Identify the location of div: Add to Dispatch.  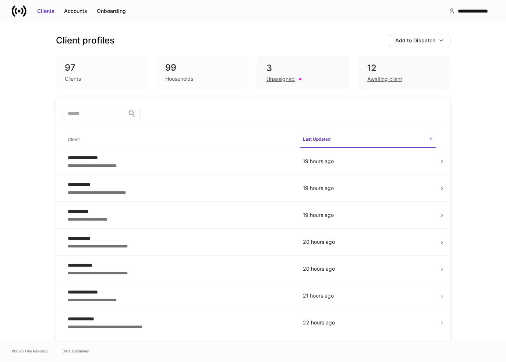
(415, 40).